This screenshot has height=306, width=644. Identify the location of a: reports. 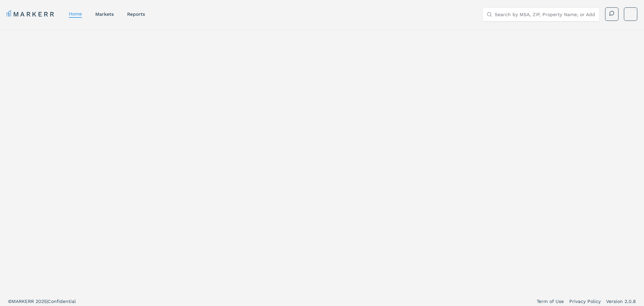
(136, 14).